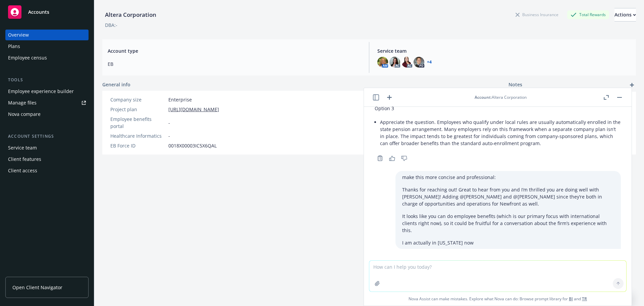  I want to click on div: Employee benefits portal, so click(138, 122).